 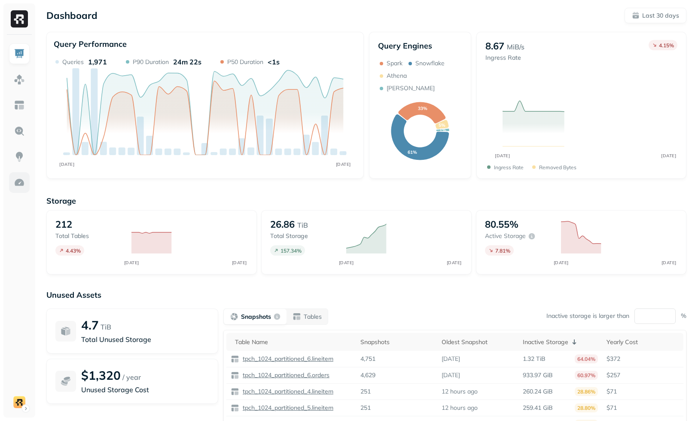 I want to click on p: 7.81 %, so click(x=502, y=250).